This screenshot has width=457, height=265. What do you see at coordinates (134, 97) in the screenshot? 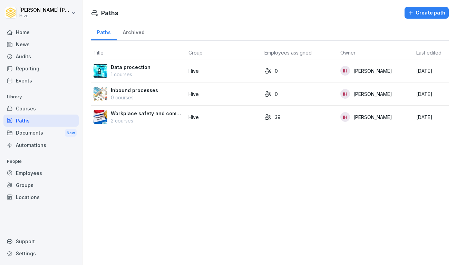
I see `p: 0 courses` at bounding box center [134, 97].